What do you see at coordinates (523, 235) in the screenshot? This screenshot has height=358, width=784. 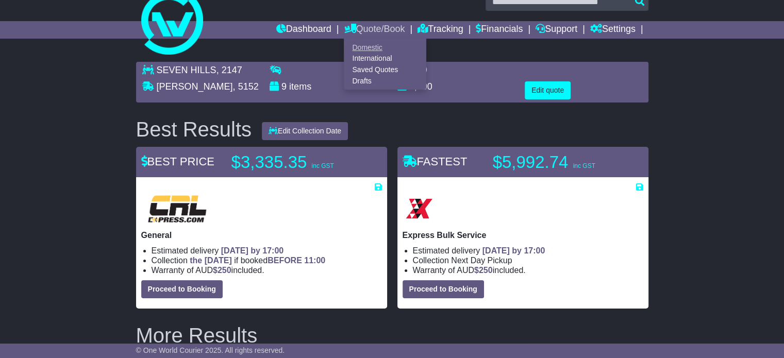 I see `p: Express Bulk Service` at bounding box center [523, 235].